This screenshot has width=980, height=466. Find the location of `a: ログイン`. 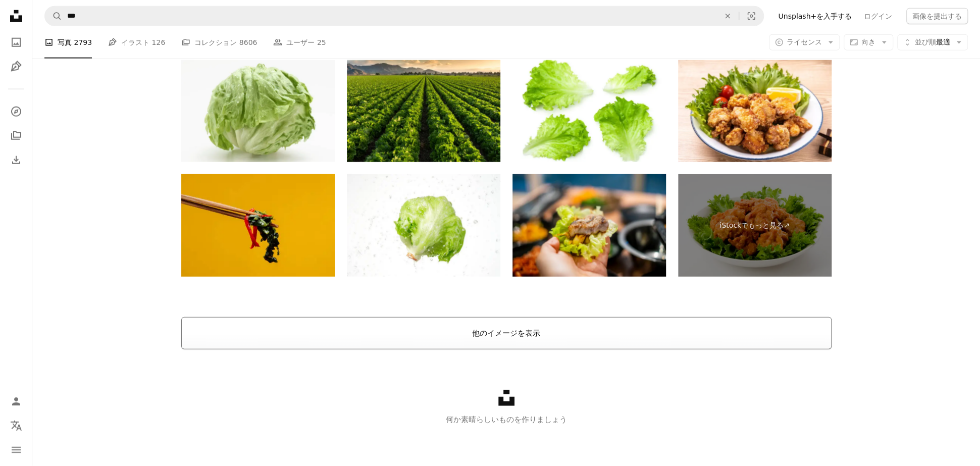

a: ログイン is located at coordinates (878, 16).